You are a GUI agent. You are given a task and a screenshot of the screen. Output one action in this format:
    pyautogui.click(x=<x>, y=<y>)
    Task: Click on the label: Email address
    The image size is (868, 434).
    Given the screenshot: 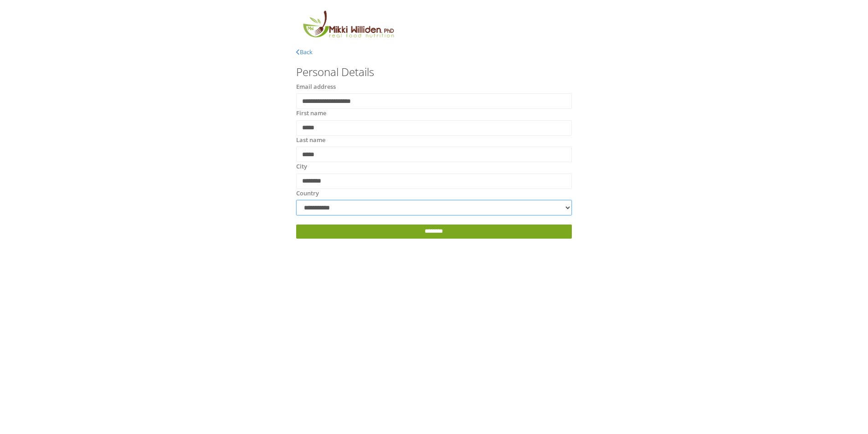 What is the action you would take?
    pyautogui.click(x=316, y=87)
    